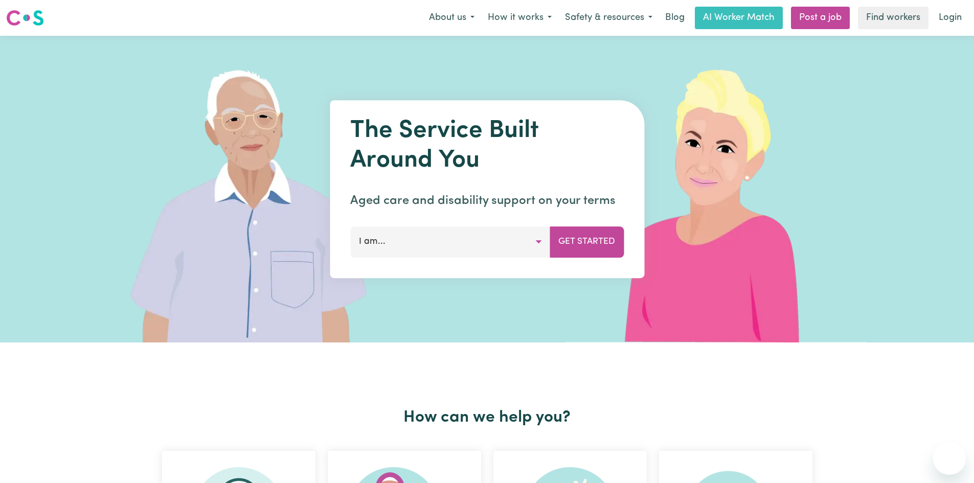 This screenshot has width=974, height=483. What do you see at coordinates (450, 242) in the screenshot?
I see `button: I am...` at bounding box center [450, 242].